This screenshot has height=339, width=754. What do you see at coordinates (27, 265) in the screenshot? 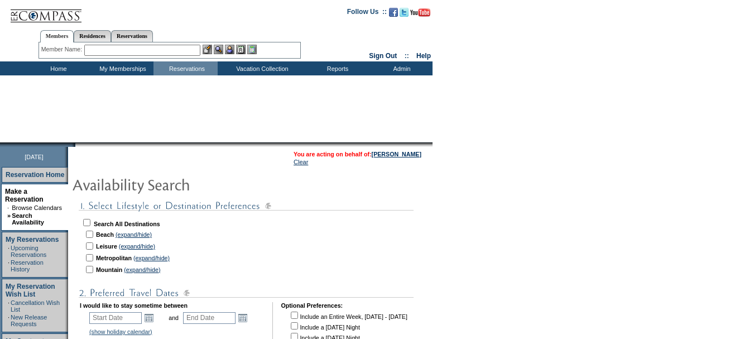
I see `a: Reservation History` at bounding box center [27, 265].